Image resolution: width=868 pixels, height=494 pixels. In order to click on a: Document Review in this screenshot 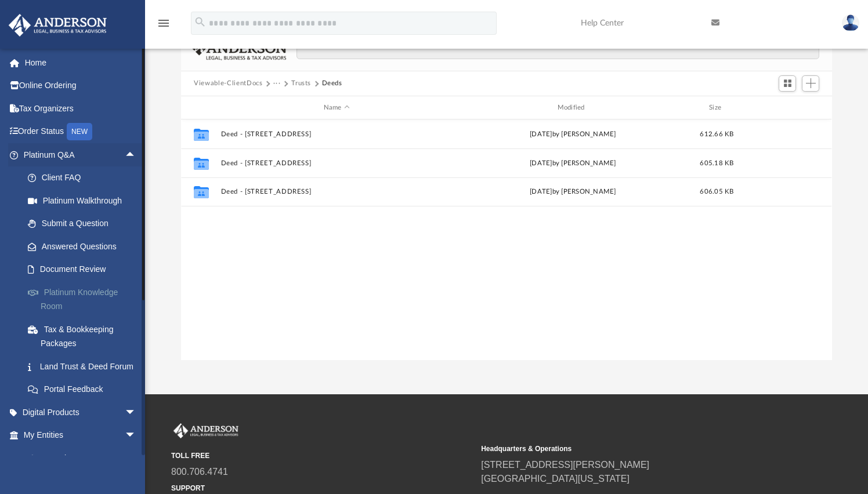, I will do `click(84, 270)`.